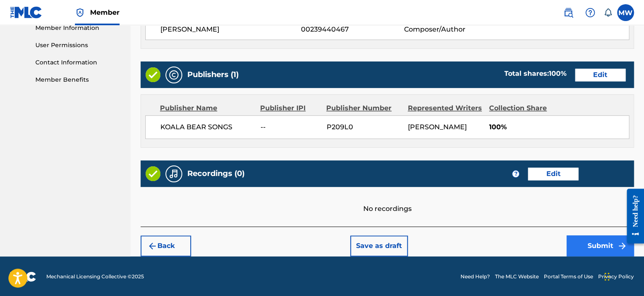  Describe the element at coordinates (174, 174) in the screenshot. I see `img: Recordings` at that location.